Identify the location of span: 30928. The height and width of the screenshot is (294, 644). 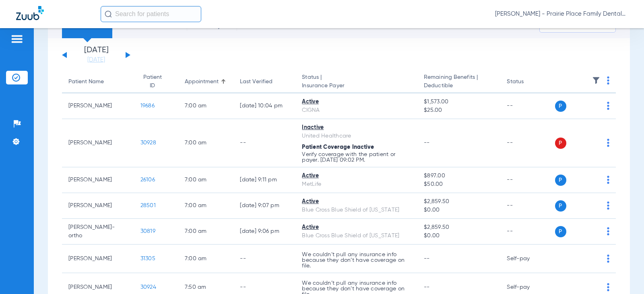
(148, 143).